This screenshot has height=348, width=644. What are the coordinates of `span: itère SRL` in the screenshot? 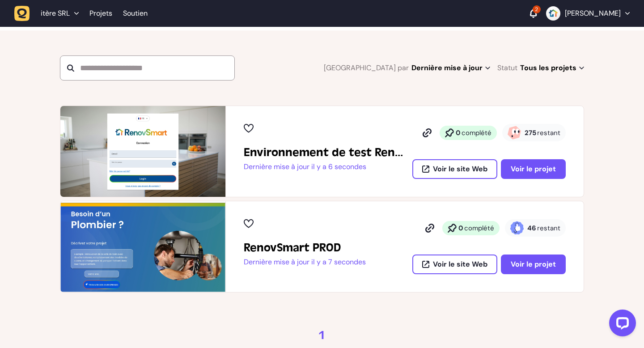 It's located at (55, 14).